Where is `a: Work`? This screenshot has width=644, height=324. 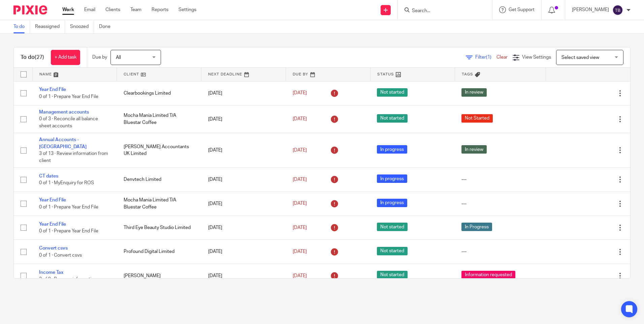 a: Work is located at coordinates (68, 10).